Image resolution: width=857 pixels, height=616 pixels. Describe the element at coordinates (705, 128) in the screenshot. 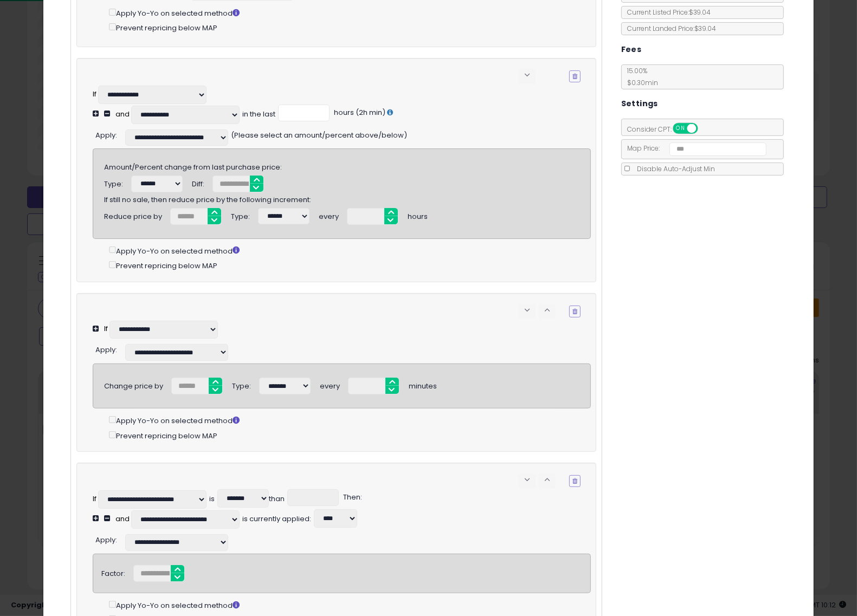

I see `span: OFF` at that location.